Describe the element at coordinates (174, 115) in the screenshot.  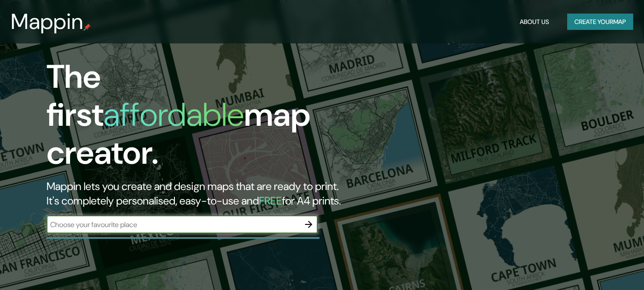
I see `h1: affordable` at that location.